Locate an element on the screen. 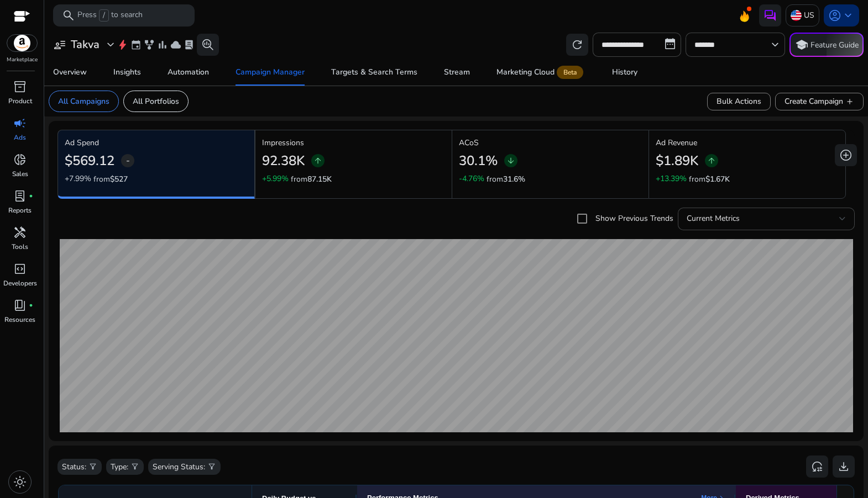 This screenshot has height=498, width=868. p: ACoS is located at coordinates (550, 143).